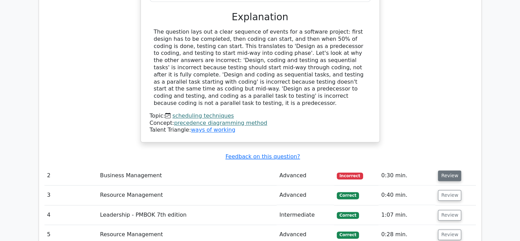 The width and height of the screenshot is (520, 241). What do you see at coordinates (263, 156) in the screenshot?
I see `a: Feedback on this question?` at bounding box center [263, 156].